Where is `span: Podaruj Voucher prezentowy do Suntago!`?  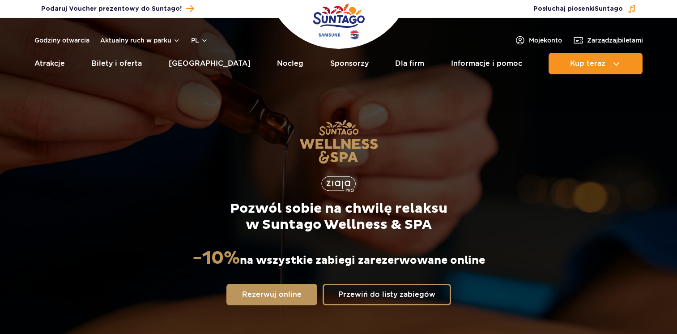
span: Podaruj Voucher prezentowy do Suntago! is located at coordinates (111, 9).